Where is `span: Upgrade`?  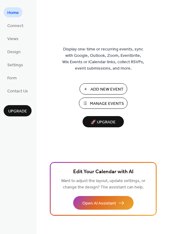
span: Upgrade is located at coordinates (18, 111).